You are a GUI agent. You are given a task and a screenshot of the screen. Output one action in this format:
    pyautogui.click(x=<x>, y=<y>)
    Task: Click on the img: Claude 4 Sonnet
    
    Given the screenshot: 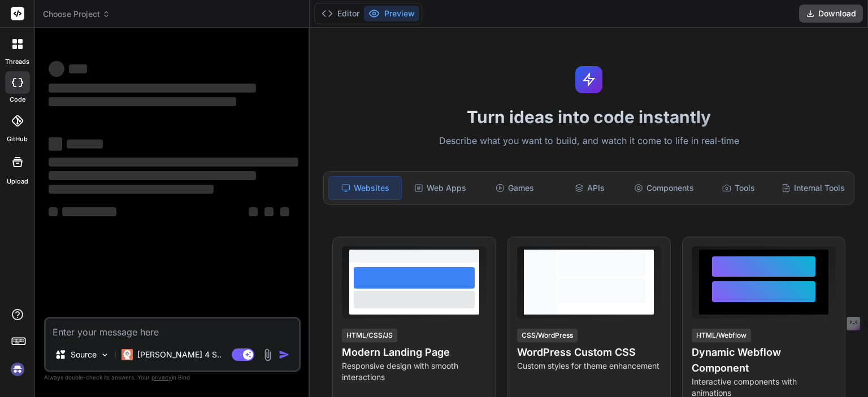 What is the action you would take?
    pyautogui.click(x=127, y=355)
    